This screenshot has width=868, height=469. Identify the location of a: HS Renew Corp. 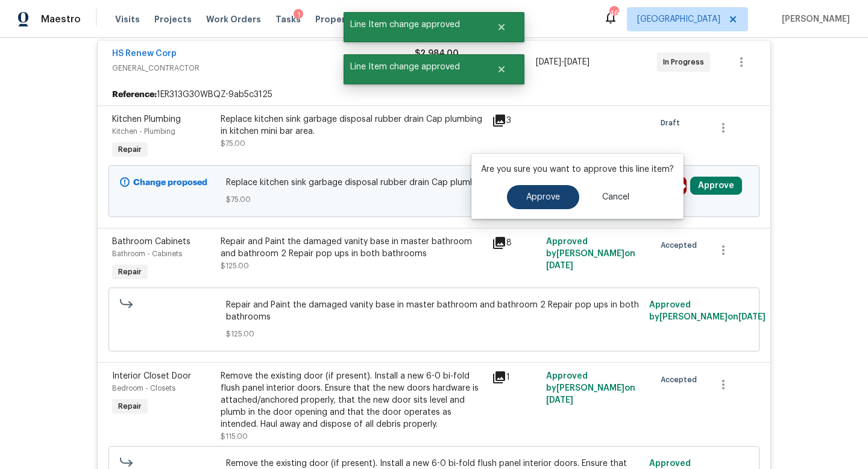
(144, 53).